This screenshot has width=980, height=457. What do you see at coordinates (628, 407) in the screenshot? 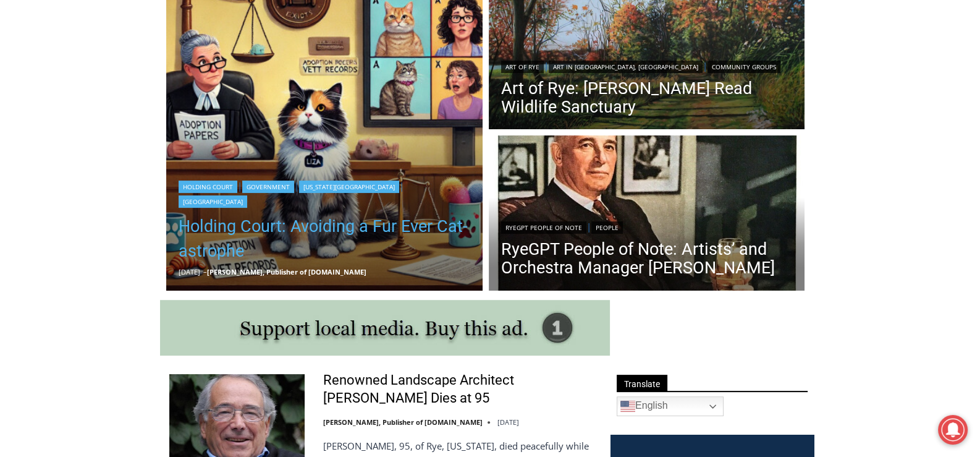
I see `img: en` at bounding box center [628, 407].